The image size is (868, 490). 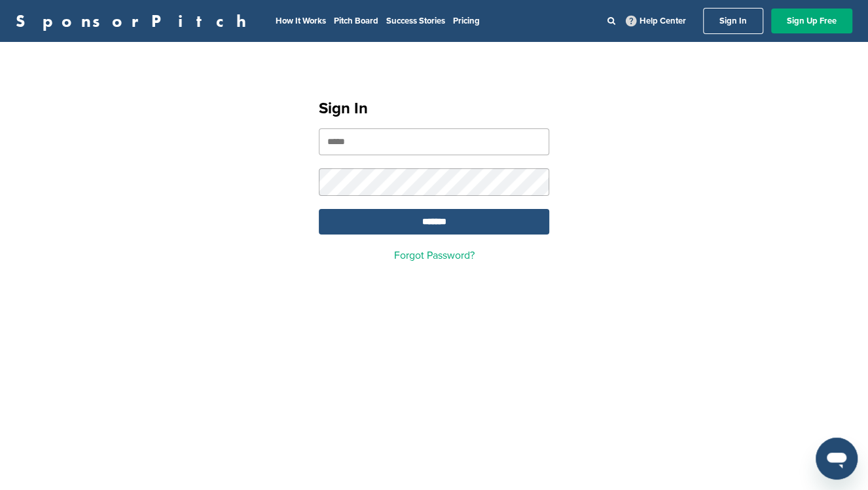 I want to click on a: Help Center, so click(x=656, y=21).